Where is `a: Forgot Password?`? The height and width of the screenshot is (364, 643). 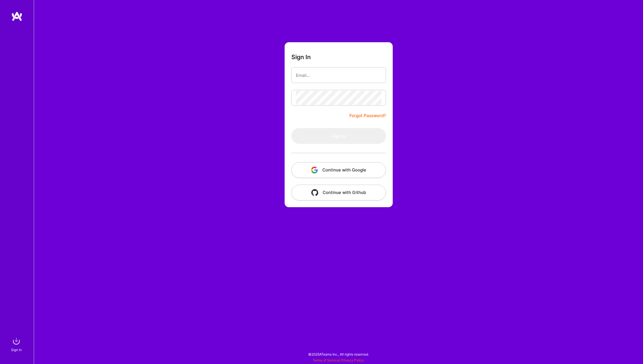 a: Forgot Password? is located at coordinates (368, 116).